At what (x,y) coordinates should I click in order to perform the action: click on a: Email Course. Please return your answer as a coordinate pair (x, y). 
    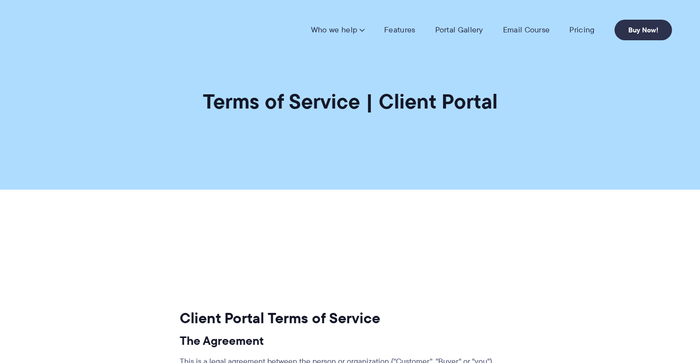
    Looking at the image, I should click on (527, 30).